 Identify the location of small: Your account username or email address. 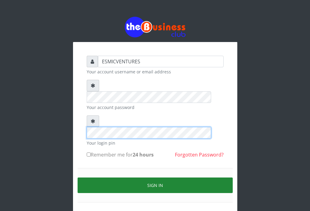
(155, 72).